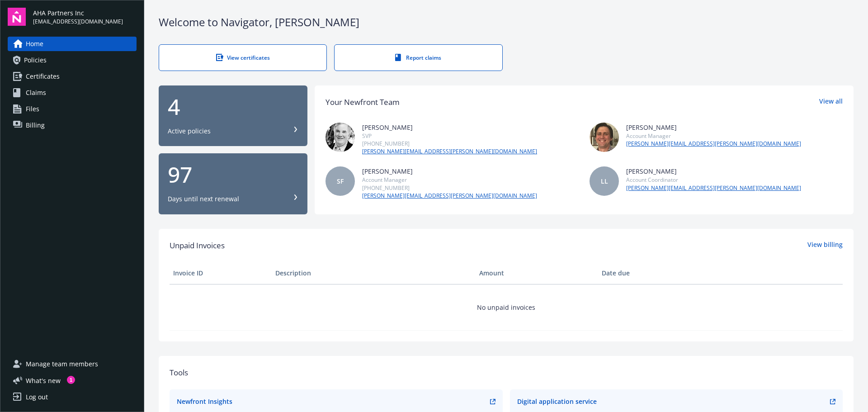 This screenshot has width=868, height=412. I want to click on div: 97, so click(233, 174).